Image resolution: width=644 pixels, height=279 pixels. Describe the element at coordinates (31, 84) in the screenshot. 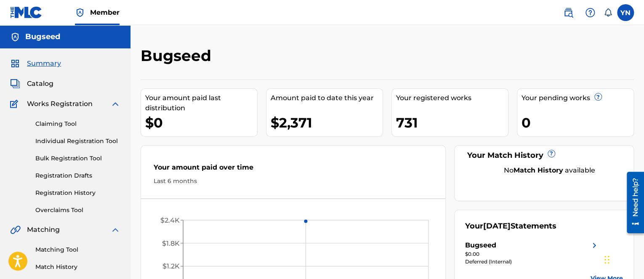

I see `a: CatalogCatalog` at that location.